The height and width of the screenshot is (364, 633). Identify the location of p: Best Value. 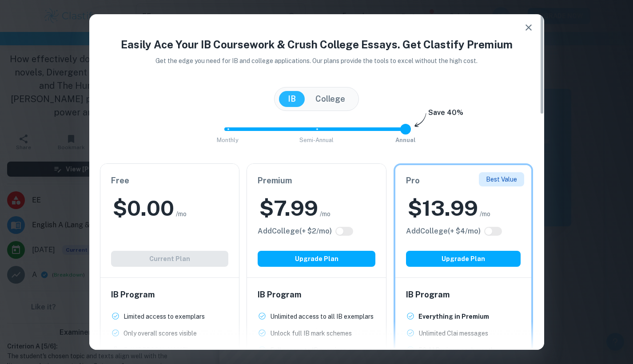
(501, 179).